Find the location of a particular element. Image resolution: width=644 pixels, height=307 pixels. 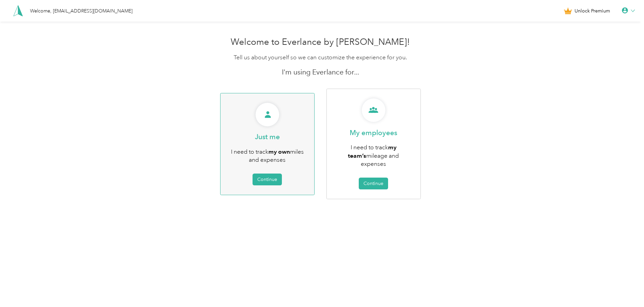

b: my team’s is located at coordinates (372, 151).